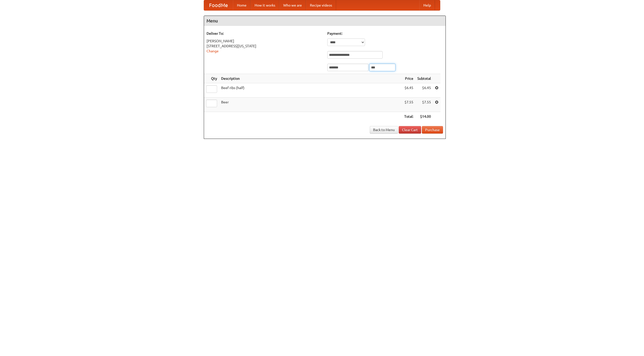  Describe the element at coordinates (242, 6) in the screenshot. I see `a: Home` at that location.